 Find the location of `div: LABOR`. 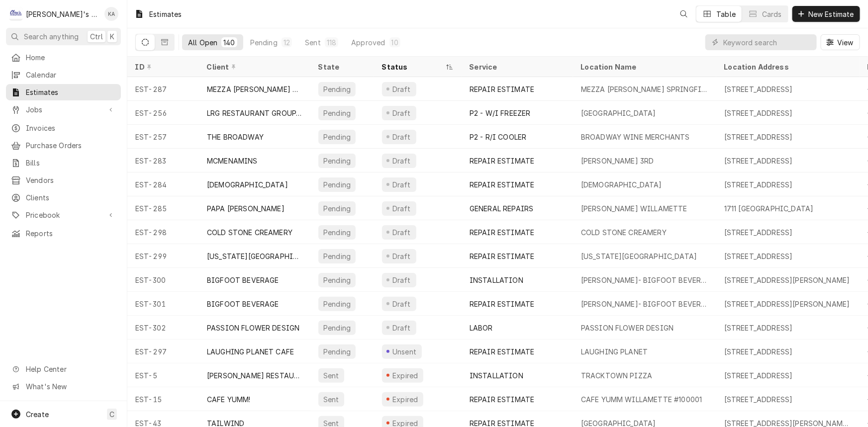

div: LABOR is located at coordinates (481, 327).